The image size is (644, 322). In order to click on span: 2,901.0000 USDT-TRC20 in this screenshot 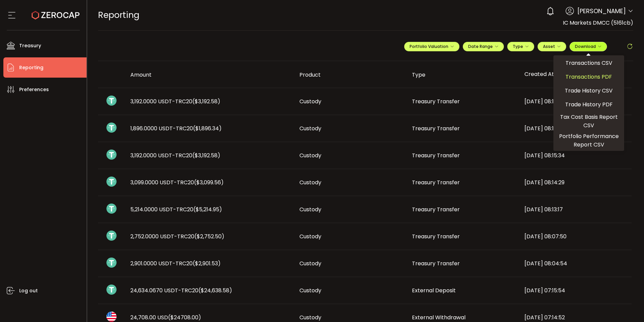, I will do `click(176, 263)`.